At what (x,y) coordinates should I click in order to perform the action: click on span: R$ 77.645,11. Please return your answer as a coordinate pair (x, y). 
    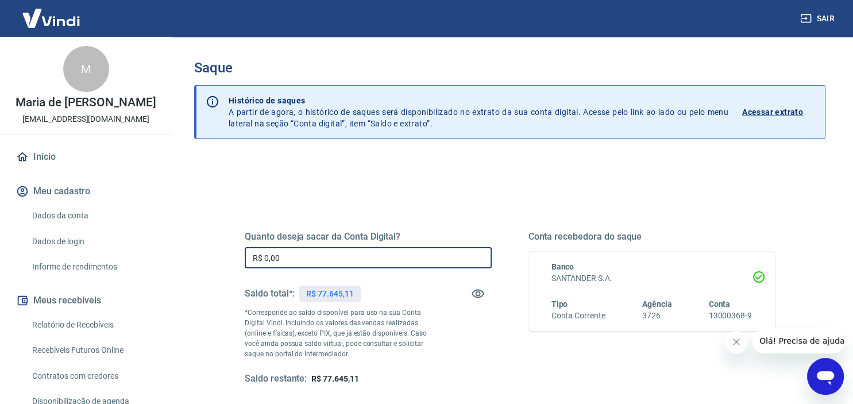
    Looking at the image, I should click on (335, 379).